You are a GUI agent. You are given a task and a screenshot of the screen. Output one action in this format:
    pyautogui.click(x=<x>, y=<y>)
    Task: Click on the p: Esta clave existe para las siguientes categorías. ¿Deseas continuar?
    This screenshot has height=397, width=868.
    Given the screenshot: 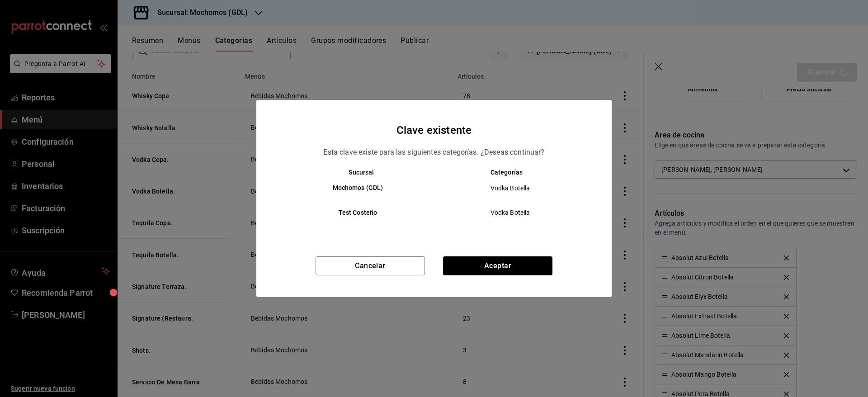 What is the action you would take?
    pyautogui.click(x=434, y=153)
    